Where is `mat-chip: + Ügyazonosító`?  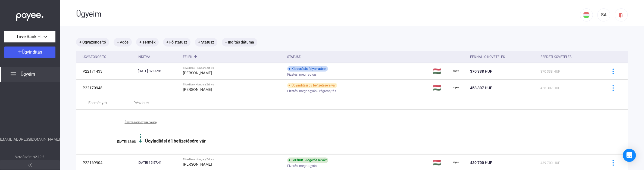 mat-chip: + Ügyazonosító is located at coordinates (92, 42).